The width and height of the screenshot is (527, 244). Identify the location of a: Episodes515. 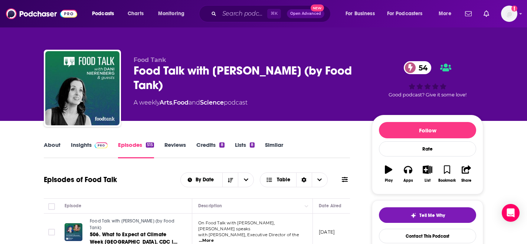
(136, 150).